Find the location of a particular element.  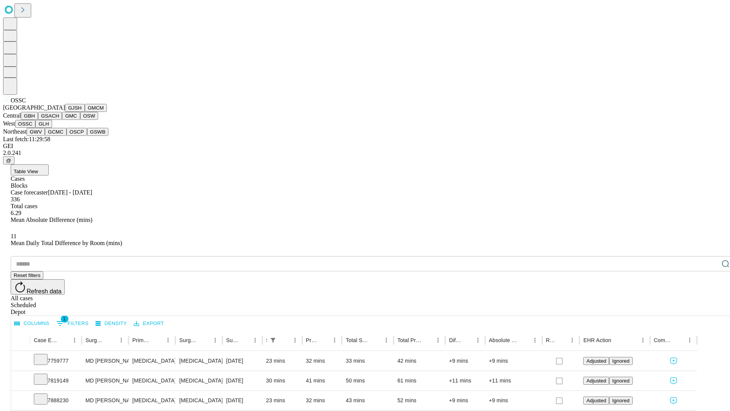

button: Table View is located at coordinates (30, 170).